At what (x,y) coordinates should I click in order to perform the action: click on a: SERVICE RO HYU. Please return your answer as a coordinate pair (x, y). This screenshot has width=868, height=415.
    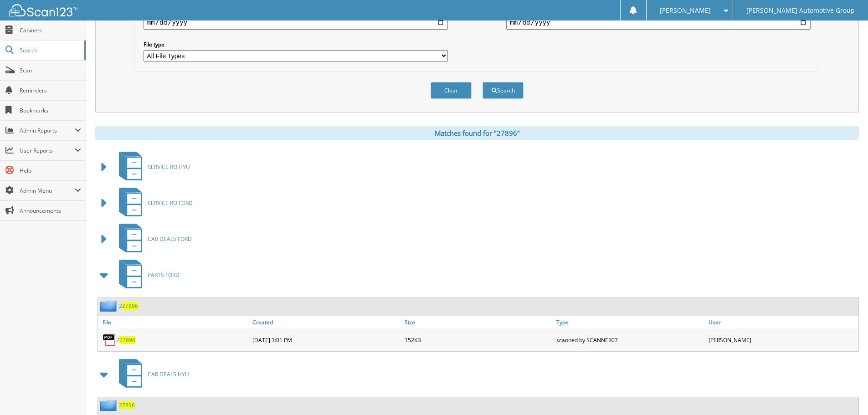
    Looking at the image, I should click on (152, 167).